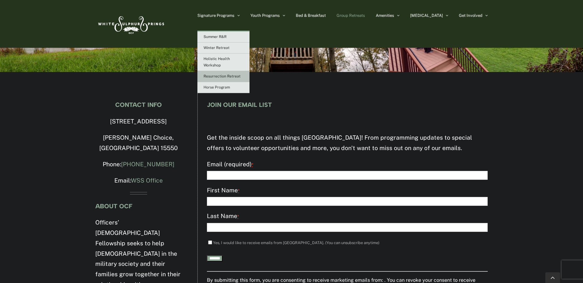 The image size is (583, 283). Describe the element at coordinates (311, 15) in the screenshot. I see `span: Bed & Breakfast` at that location.